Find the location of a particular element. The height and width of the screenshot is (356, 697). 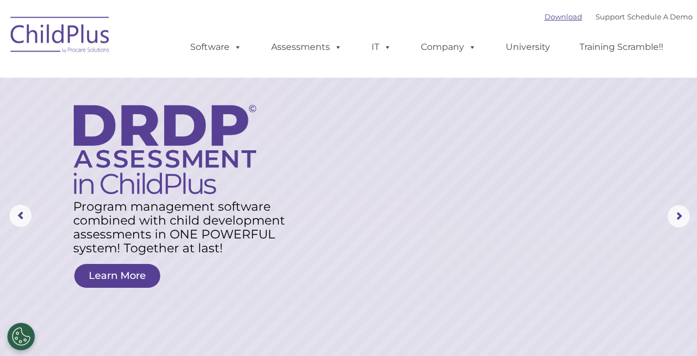

button: Cookies Settings is located at coordinates (21, 337).